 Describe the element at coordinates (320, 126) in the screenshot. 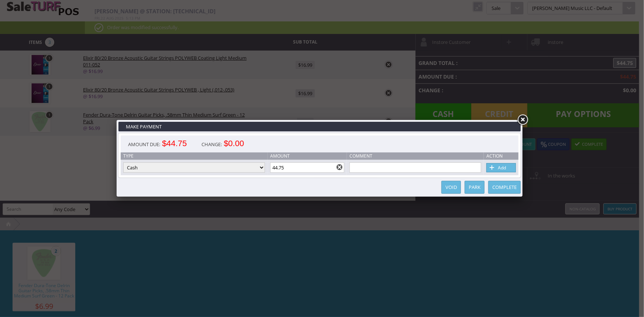

I see `h3: Make Payment` at that location.